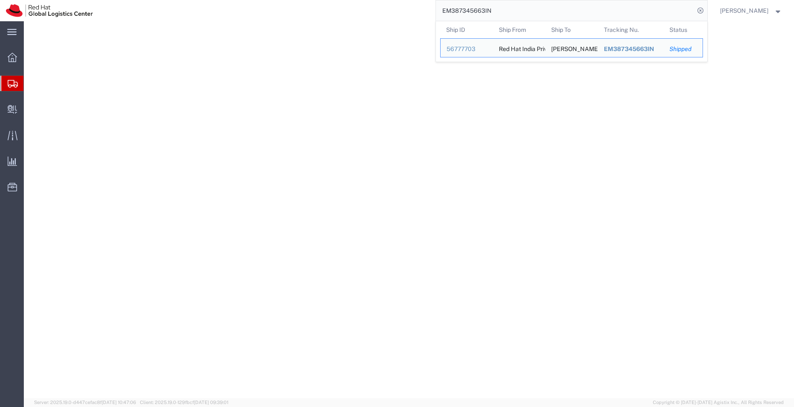 Image resolution: width=794 pixels, height=407 pixels. Describe the element at coordinates (574, 41) in the screenshot. I see `table: Search Results` at that location.